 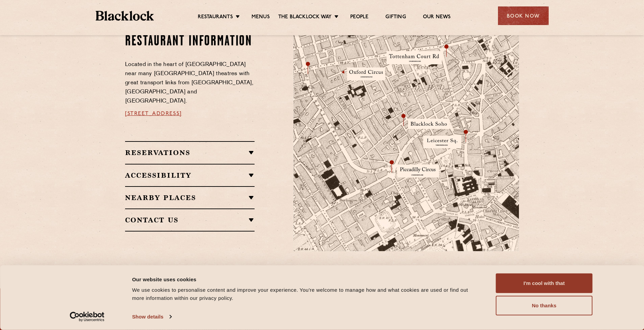 What do you see at coordinates (524, 15) in the screenshot?
I see `div: Book Now` at bounding box center [524, 15].